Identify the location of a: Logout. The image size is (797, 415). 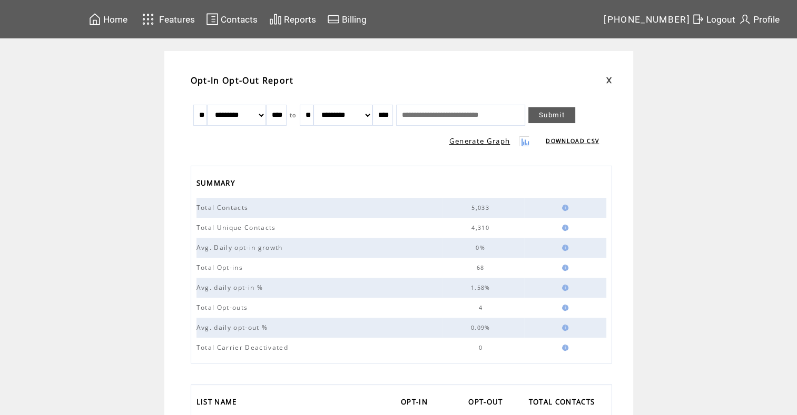
(713, 19).